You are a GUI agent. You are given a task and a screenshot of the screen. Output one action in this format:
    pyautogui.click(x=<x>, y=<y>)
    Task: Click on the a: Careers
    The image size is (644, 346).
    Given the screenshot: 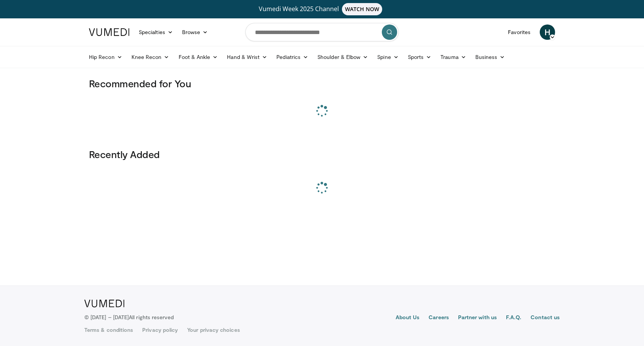 What is the action you would take?
    pyautogui.click(x=439, y=318)
    